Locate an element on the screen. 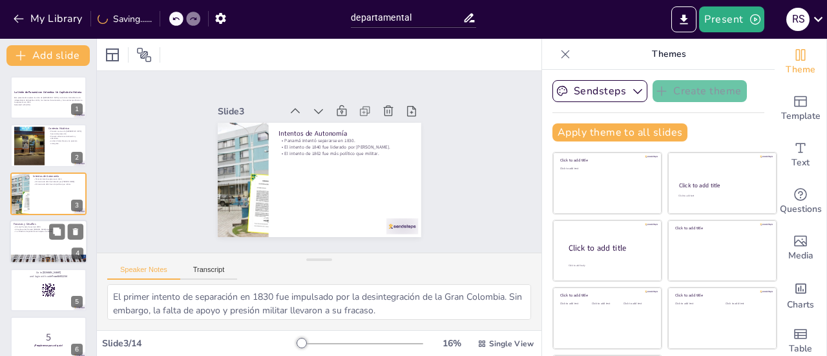 This screenshot has width=827, height=356. span: Questions is located at coordinates (800, 209).